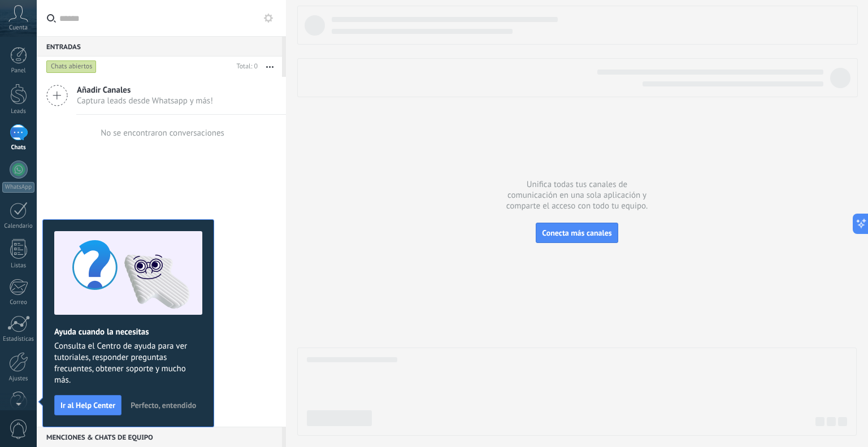 The width and height of the screenshot is (868, 447). I want to click on div: Total: 0, so click(244, 66).